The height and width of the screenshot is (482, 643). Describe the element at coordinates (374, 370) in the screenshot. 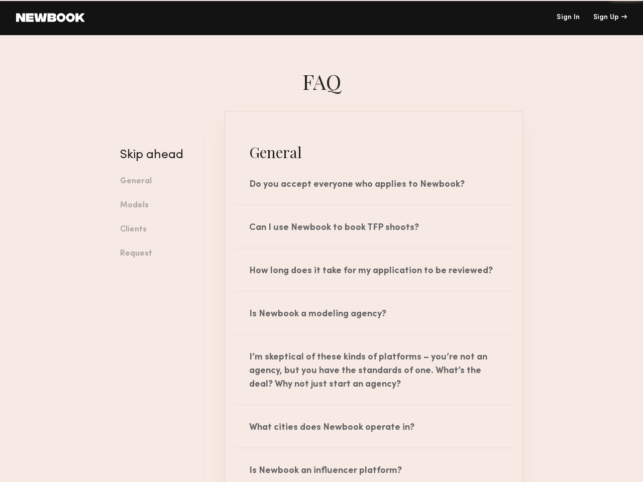

I see `div: I’m skeptical of these kinds of platforms – you’re not an agency, but you have the standards of o...` at that location.